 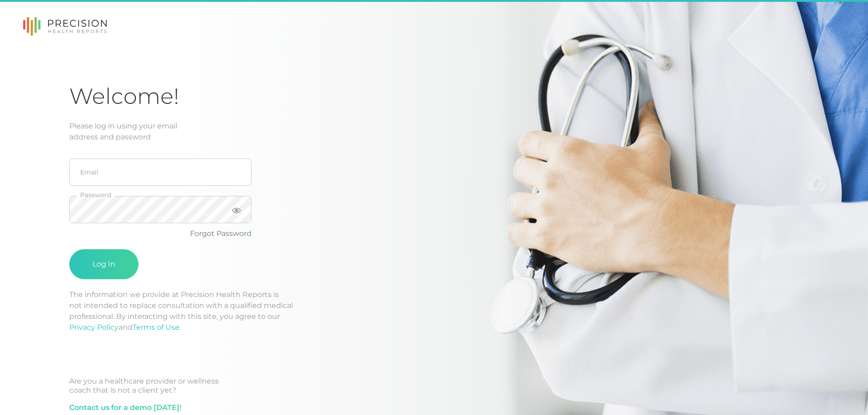 I want to click on div: Please log in using your email address and password, so click(x=434, y=132).